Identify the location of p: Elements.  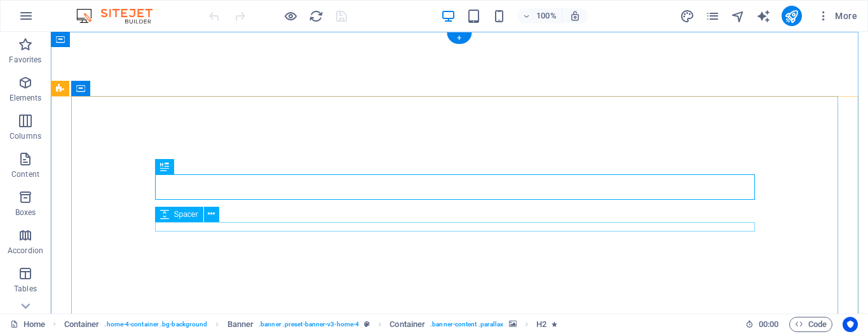
(26, 98).